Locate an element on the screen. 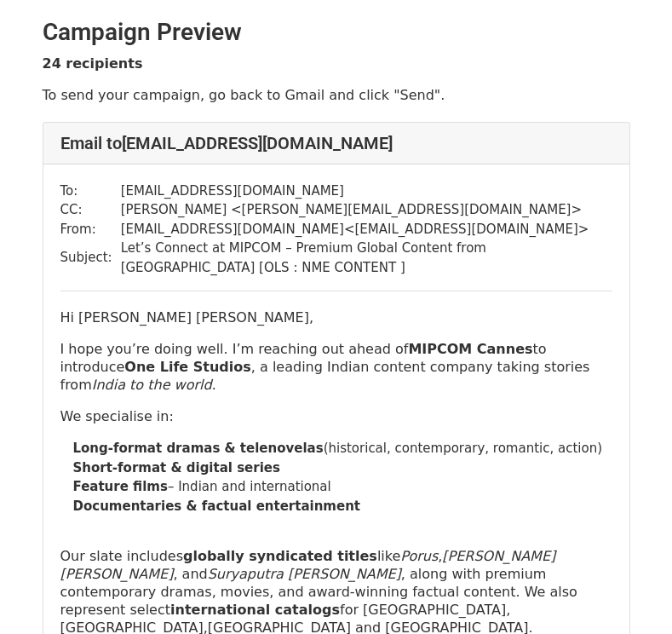 The image size is (672, 634). strong: international catalogs is located at coordinates (255, 609).